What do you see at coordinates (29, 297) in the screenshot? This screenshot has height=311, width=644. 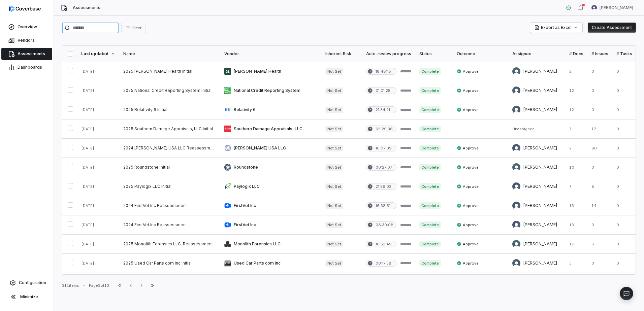 I see `span: Minimize` at bounding box center [29, 297].